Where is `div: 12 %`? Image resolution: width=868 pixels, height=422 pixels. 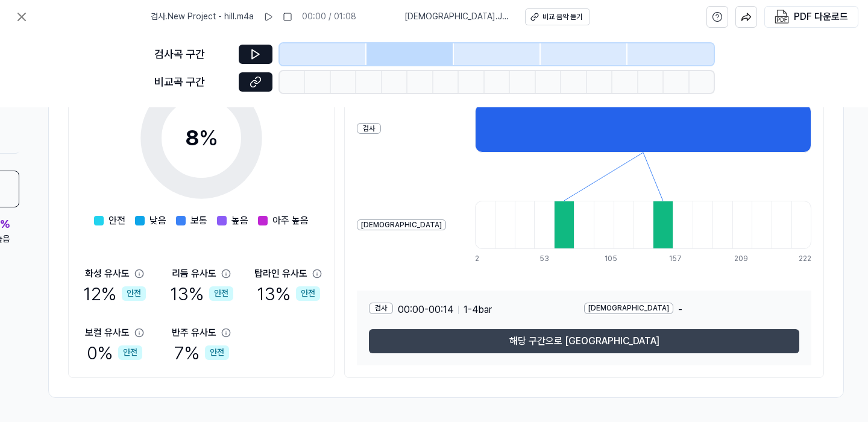 div: 12 % is located at coordinates (115, 294).